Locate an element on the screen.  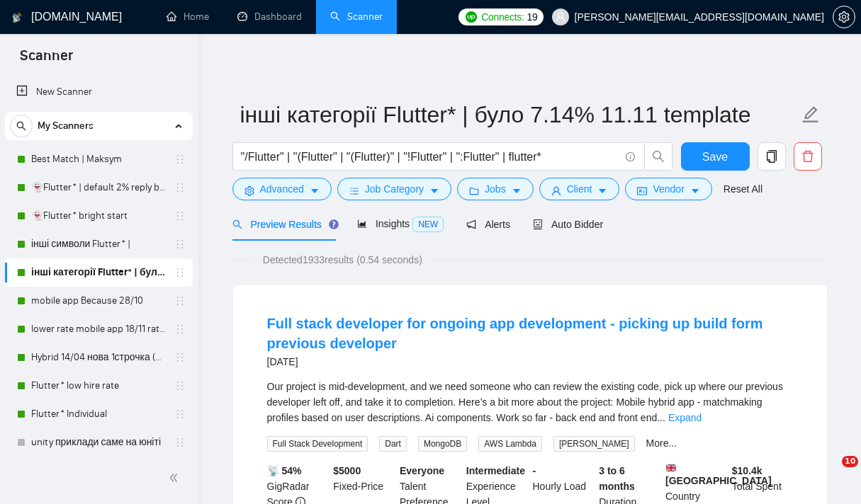
button: userClientcaret-down is located at coordinates (580, 189).